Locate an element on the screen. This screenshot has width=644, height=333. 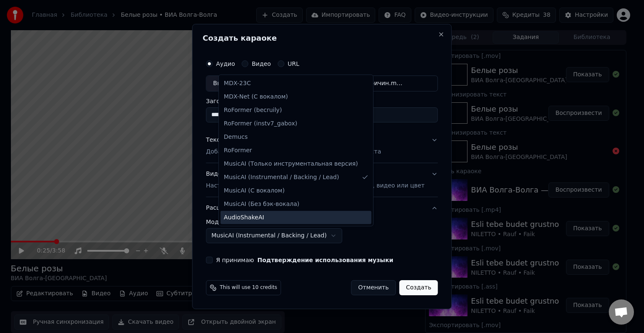
span: MusicAI (Только инструментальная версия) is located at coordinates (291, 164).